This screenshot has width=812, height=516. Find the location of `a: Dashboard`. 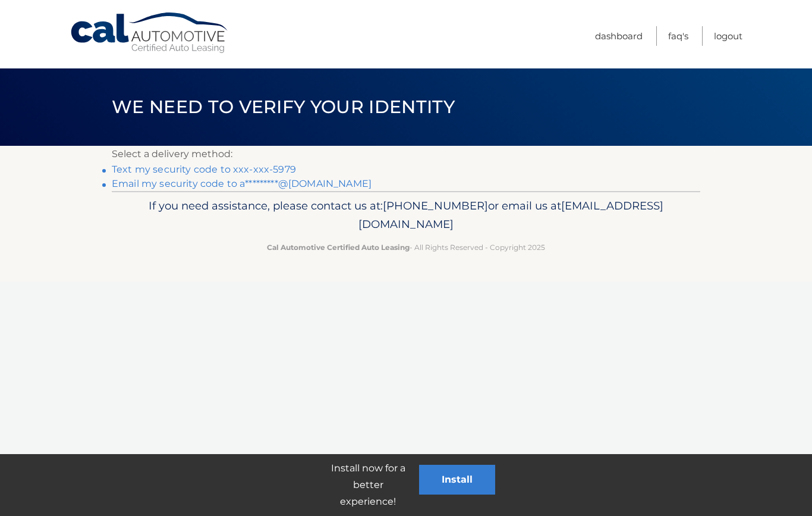

a: Dashboard is located at coordinates (619, 36).